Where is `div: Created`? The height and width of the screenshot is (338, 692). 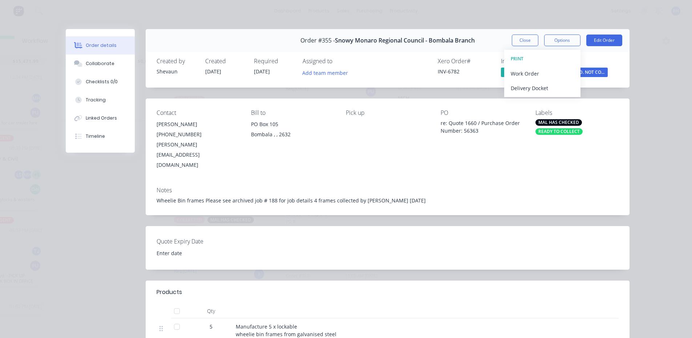
div: Created is located at coordinates (225, 61).